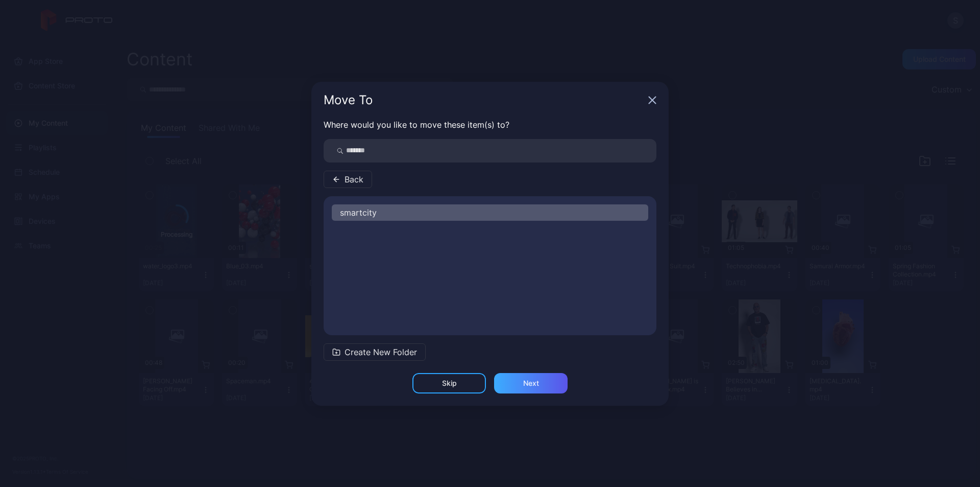  I want to click on p: Where would you like to move these item(s) to?, so click(490, 125).